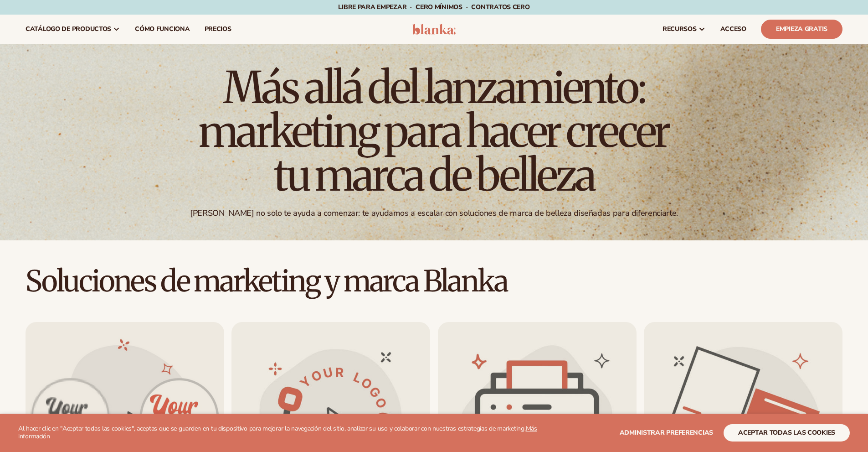  What do you see at coordinates (666, 432) in the screenshot?
I see `button: Administrar preferencias` at bounding box center [666, 432].